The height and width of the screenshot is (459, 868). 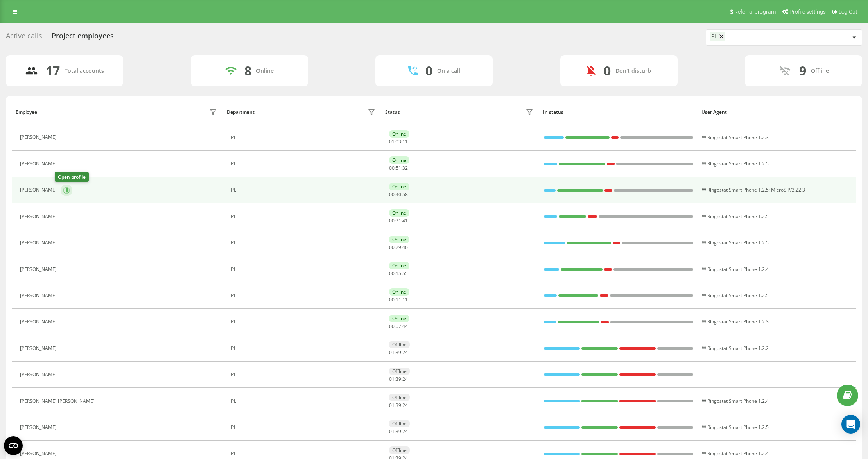 I want to click on span: 29, so click(x=399, y=247).